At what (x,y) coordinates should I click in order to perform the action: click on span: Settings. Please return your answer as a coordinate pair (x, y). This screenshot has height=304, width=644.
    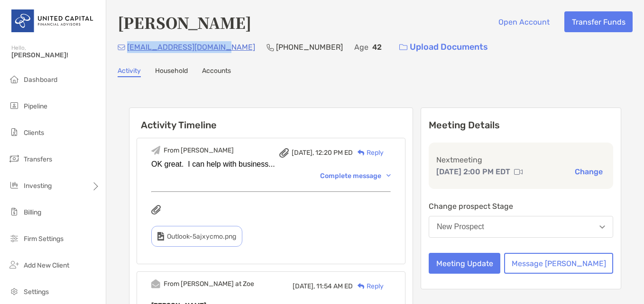
    Looking at the image, I should click on (36, 292).